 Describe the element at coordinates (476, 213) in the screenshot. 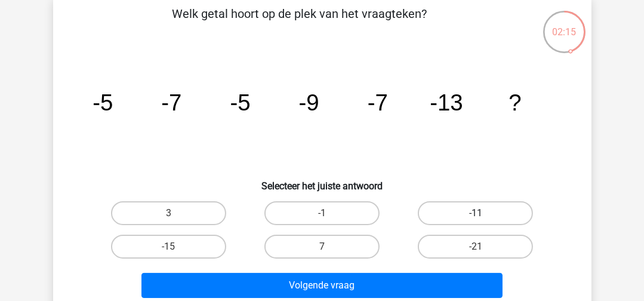

I see `label: -11` at that location.